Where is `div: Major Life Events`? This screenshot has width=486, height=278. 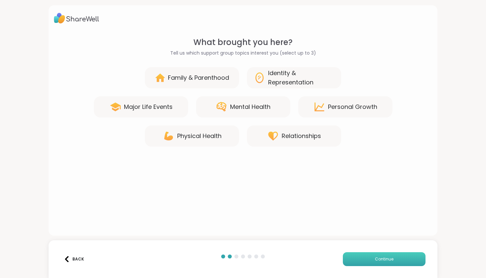 div: Major Life Events is located at coordinates (148, 107).